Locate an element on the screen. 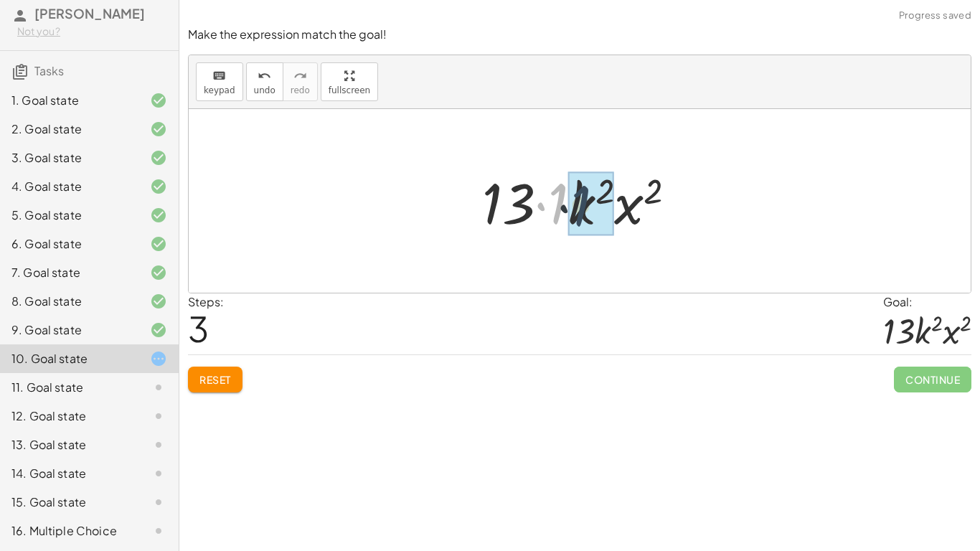 This screenshot has width=980, height=551. div: Not you? is located at coordinates (92, 32).